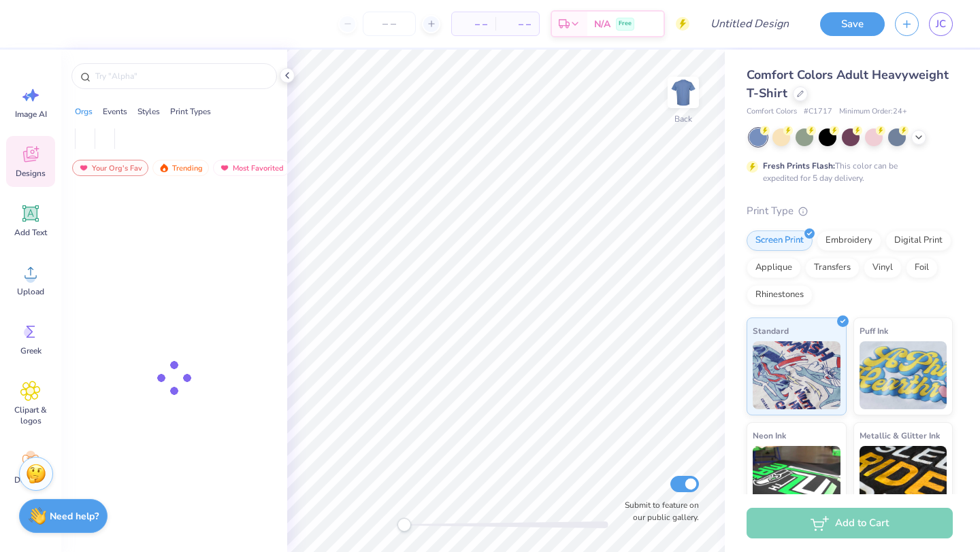  I want to click on div: Styles, so click(148, 112).